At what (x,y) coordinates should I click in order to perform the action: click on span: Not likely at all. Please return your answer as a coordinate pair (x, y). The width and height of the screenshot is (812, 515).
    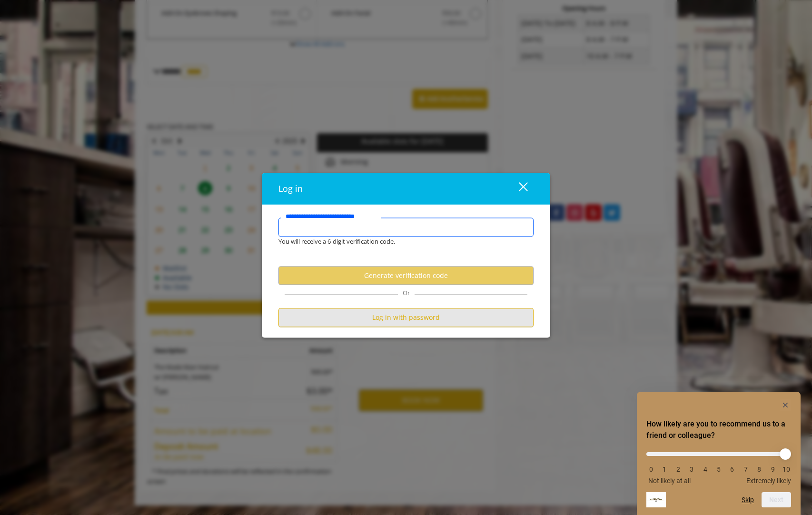
    Looking at the image, I should click on (669, 480).